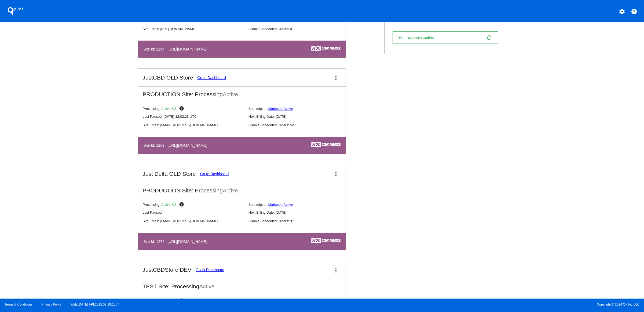 The height and width of the screenshot is (312, 644). I want to click on p: Billable Scheduled Orders: 37, so click(299, 221).